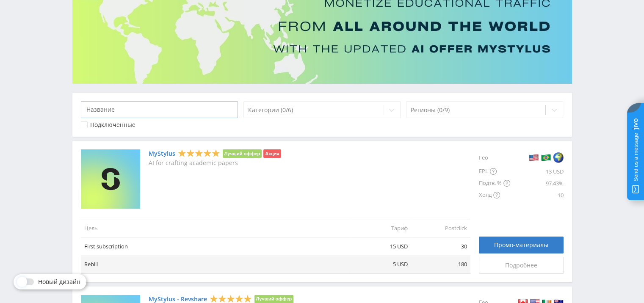 The height and width of the screenshot is (303, 644). I want to click on div: Гео, so click(495, 157).